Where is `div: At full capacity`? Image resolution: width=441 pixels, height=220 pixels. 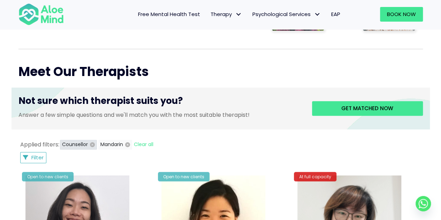 div: At full capacity is located at coordinates (315, 176).